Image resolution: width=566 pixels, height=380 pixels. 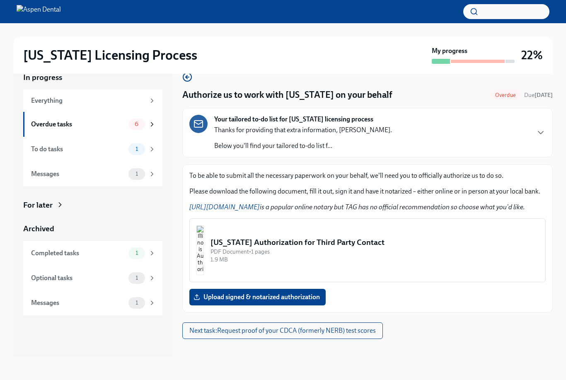 What do you see at coordinates (93, 101) in the screenshot?
I see `a: Everything` at bounding box center [93, 101].